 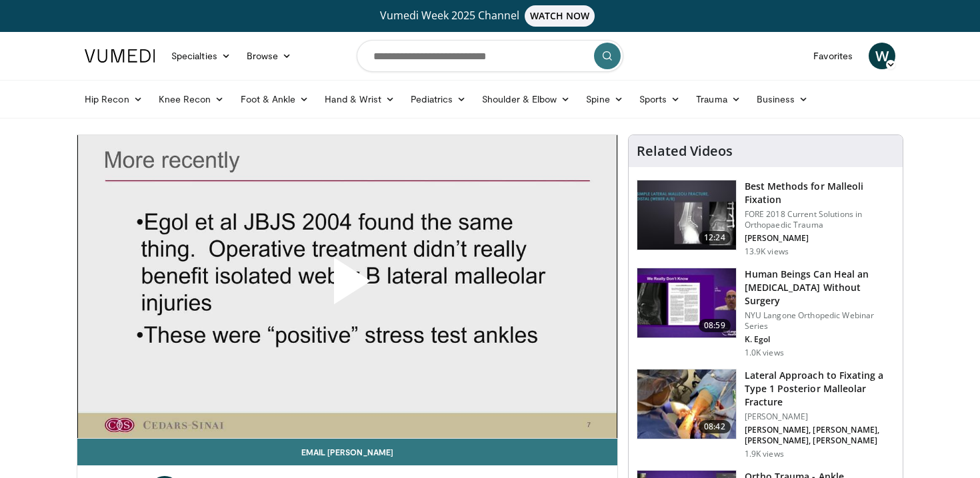 I want to click on img: bb3c647c-2c54-4102-bd4b-4b25814f39ee.150x105_q85_crop-smart_upscale.jpg, so click(x=686, y=215).